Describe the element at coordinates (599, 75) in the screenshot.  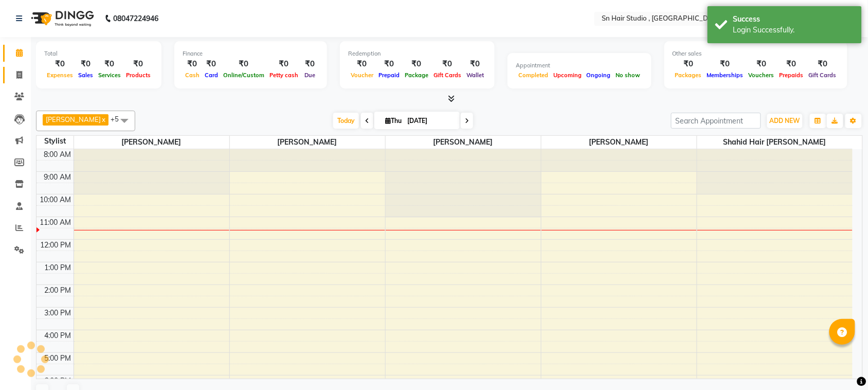
I see `span: Ongoing` at that location.